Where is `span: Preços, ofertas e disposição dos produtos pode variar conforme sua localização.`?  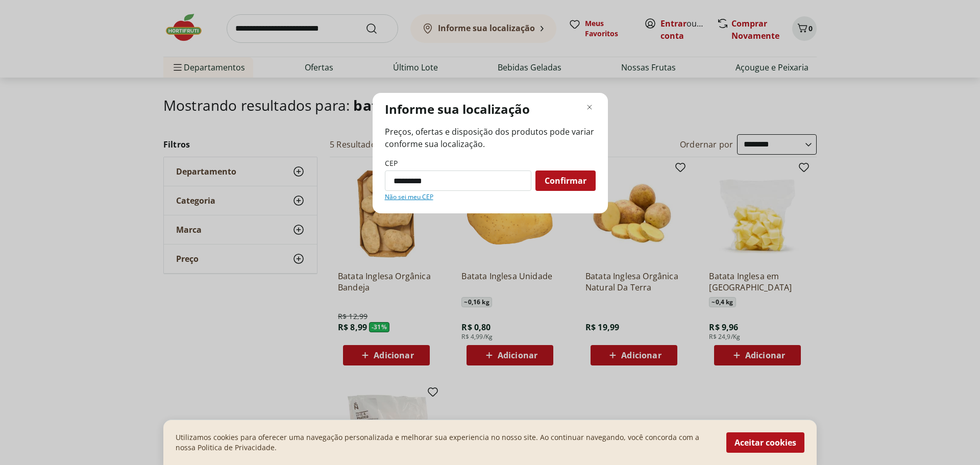 span: Preços, ofertas e disposição dos produtos pode variar conforme sua localização. is located at coordinates (490, 138).